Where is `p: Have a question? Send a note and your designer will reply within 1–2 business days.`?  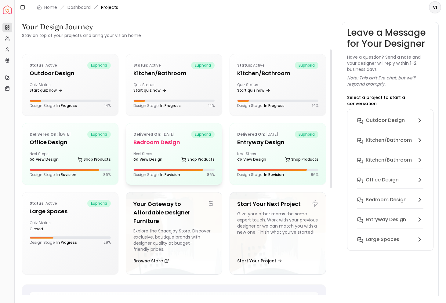 p: Have a question? Send a note and your designer will reply within 1–2 business days. is located at coordinates (390, 63).